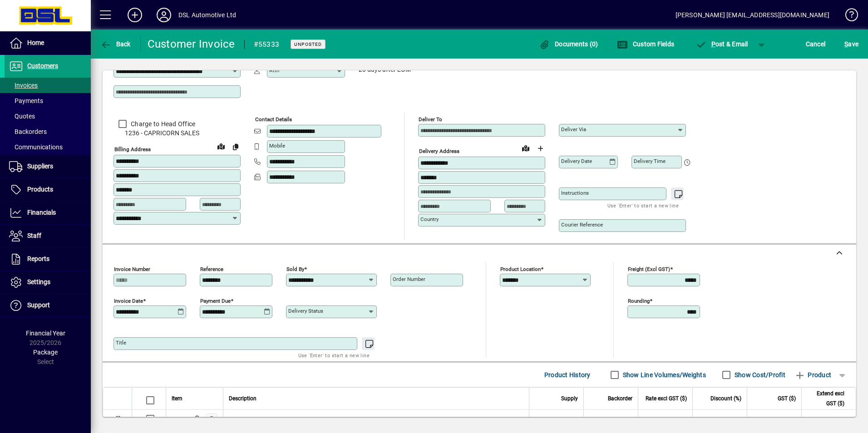  What do you see at coordinates (34, 235) in the screenshot?
I see `span: Staff` at bounding box center [34, 235].